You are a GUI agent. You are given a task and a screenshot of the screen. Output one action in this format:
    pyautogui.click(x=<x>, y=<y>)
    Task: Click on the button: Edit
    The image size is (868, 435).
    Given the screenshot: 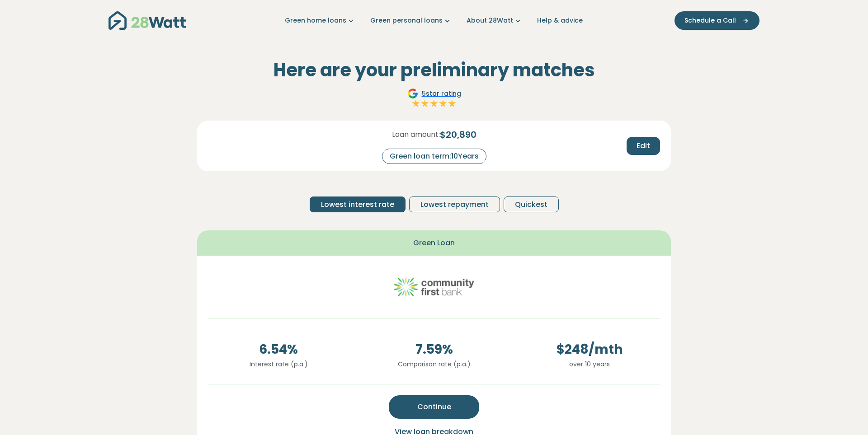 What is the action you would take?
    pyautogui.click(x=643, y=146)
    